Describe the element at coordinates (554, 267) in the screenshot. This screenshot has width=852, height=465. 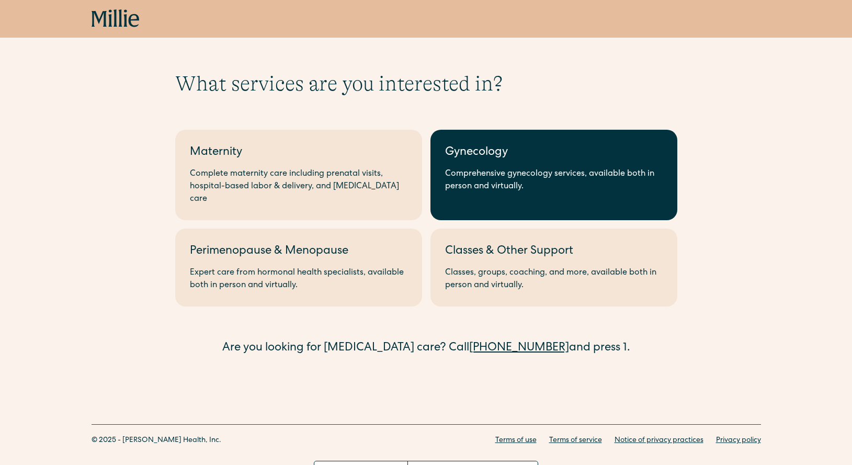
I see `a: Classes & Other SupportClasses, groups, coaching, and more, available both in person and virtually.` at that location.